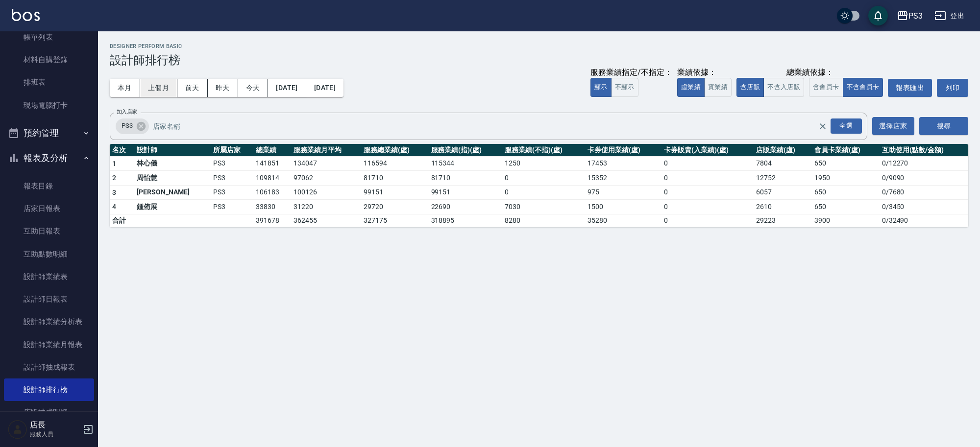 Image resolution: width=980 pixels, height=447 pixels. What do you see at coordinates (878, 16) in the screenshot?
I see `button: save` at bounding box center [878, 16].